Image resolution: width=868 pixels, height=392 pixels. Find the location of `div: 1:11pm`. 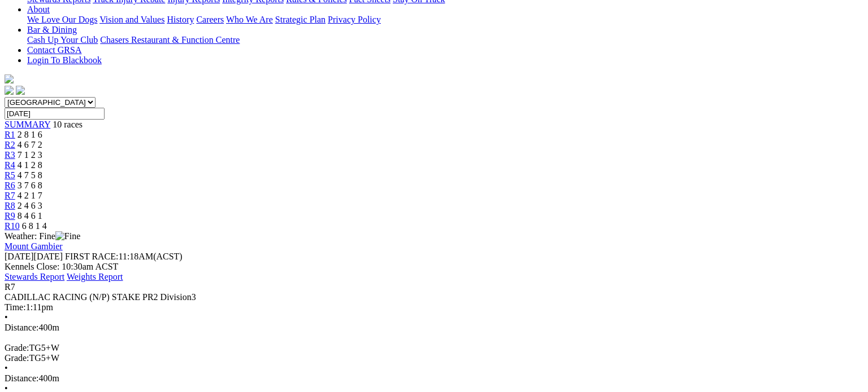

div: 1:11pm is located at coordinates (430, 307).